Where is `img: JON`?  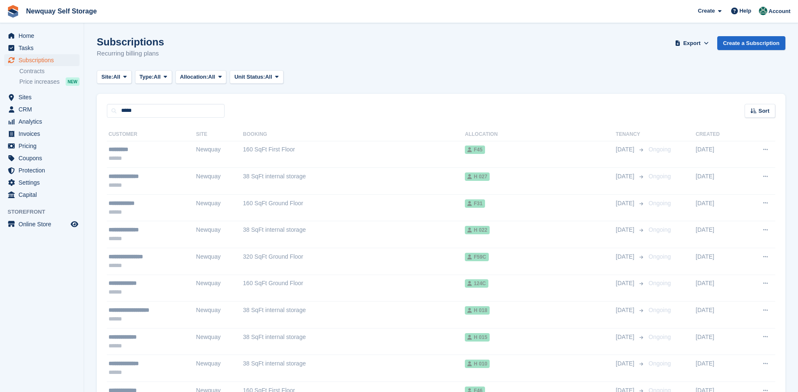 img: JON is located at coordinates (763, 11).